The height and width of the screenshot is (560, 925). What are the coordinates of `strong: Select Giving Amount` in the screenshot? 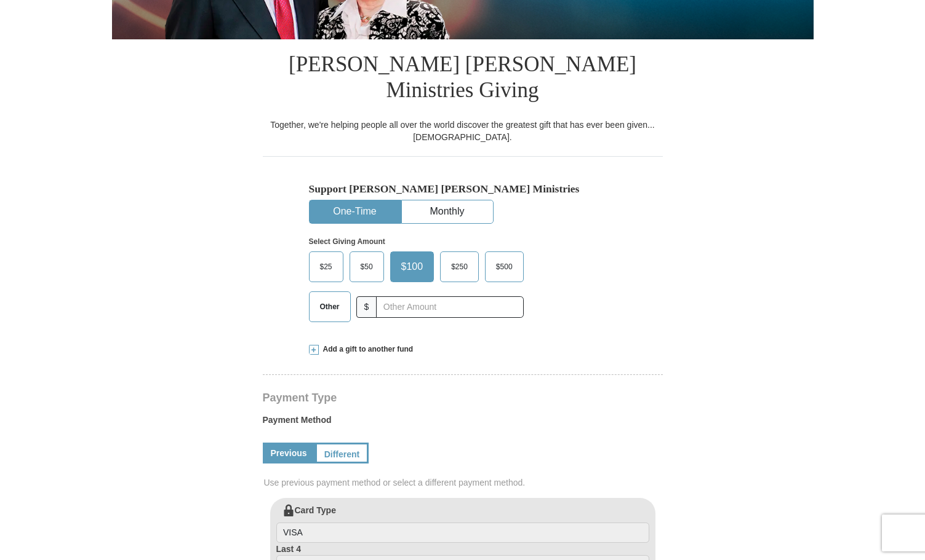 It's located at (347, 242).